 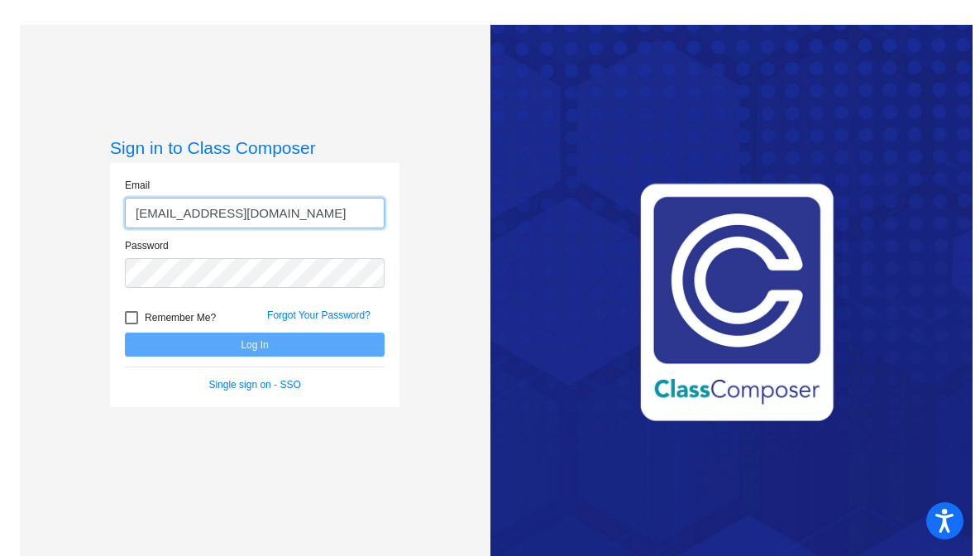 What do you see at coordinates (138, 186) in the screenshot?
I see `label: Email` at bounding box center [138, 186].